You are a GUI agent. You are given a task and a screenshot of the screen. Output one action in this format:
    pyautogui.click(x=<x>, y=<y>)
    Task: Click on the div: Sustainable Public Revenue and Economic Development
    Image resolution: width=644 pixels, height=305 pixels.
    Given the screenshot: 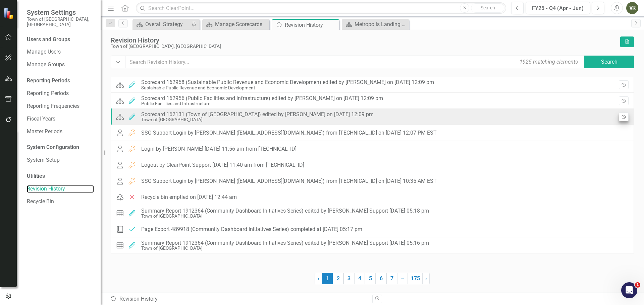 What is the action you would take?
    pyautogui.click(x=287, y=88)
    